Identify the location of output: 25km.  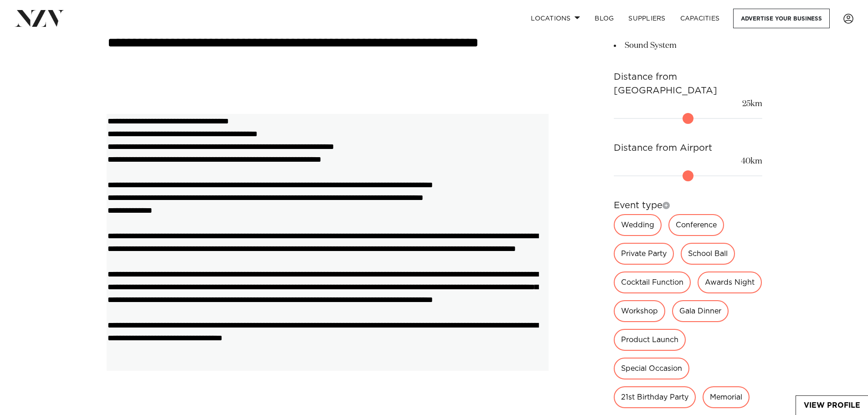
(753, 104).